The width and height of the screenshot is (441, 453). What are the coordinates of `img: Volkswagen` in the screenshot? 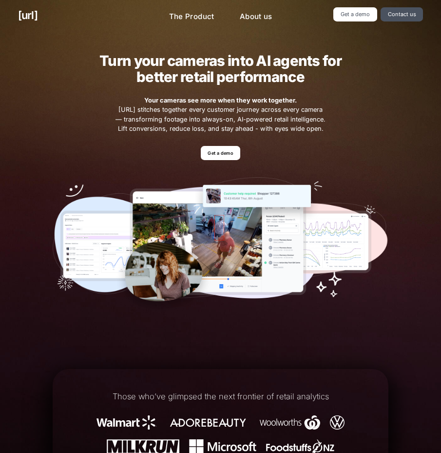 It's located at (337, 422).